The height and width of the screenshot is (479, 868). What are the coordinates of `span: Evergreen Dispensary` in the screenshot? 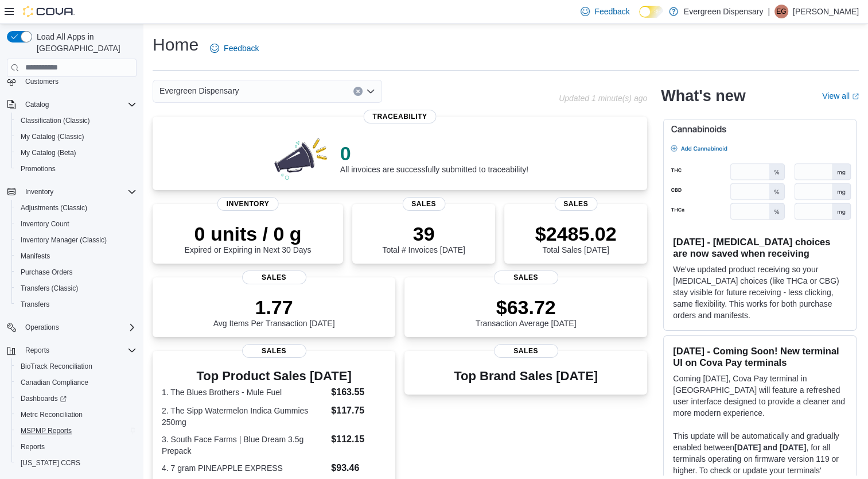 It's located at (199, 90).